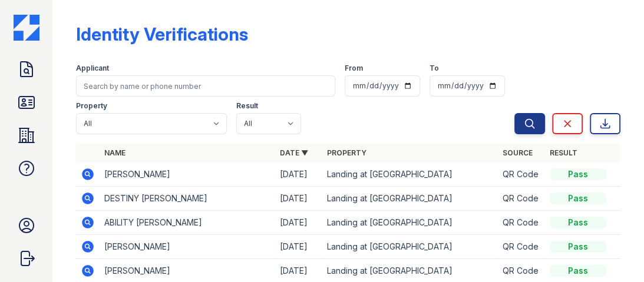  I want to click on a: Date ▼, so click(294, 152).